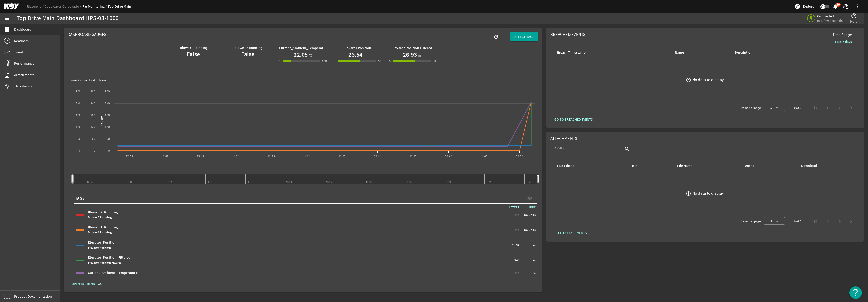  I want to click on text: 300, so click(107, 92).